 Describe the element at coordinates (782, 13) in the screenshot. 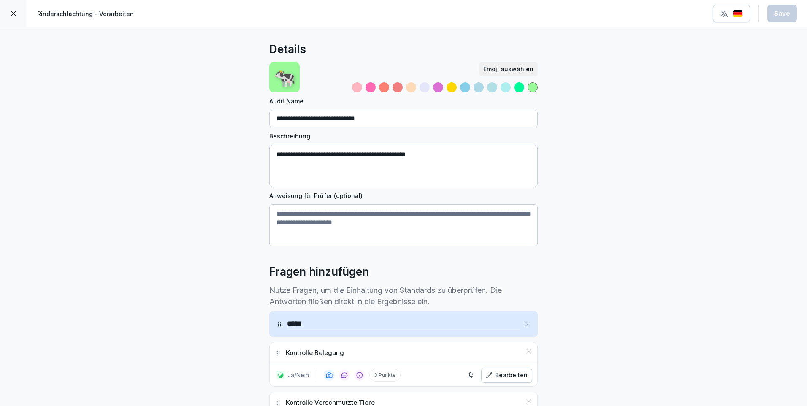

I see `button: Save` at that location.